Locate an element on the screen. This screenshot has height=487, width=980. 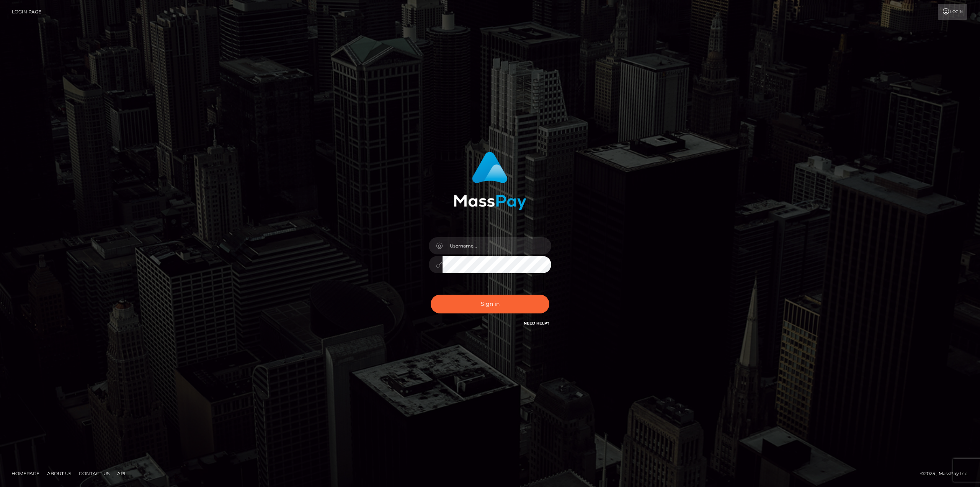
input: Username... is located at coordinates (497, 245).